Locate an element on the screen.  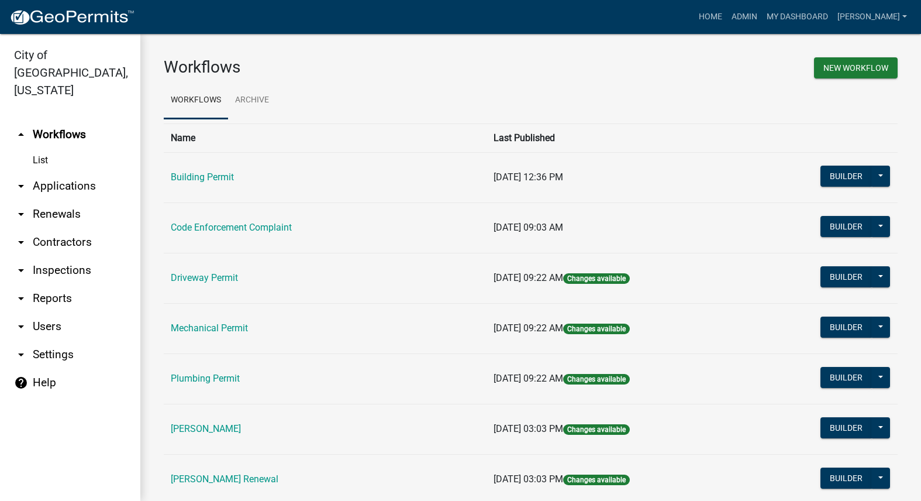
i: arrow_drop_up is located at coordinates (21, 135).